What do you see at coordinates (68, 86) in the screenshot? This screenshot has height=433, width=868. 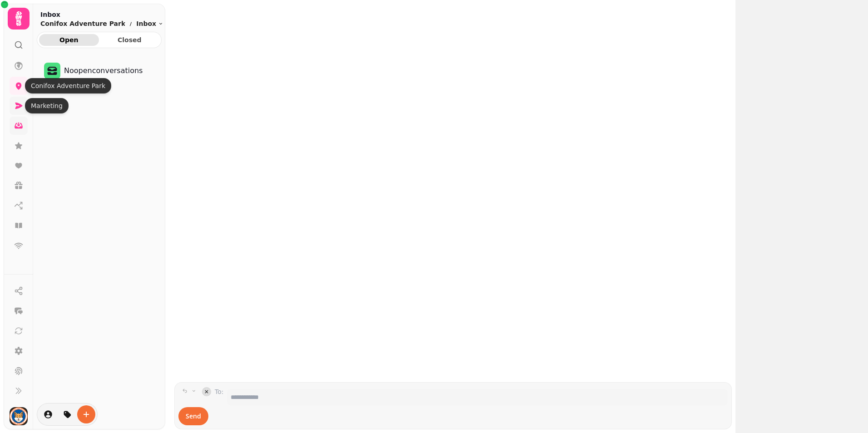 I see `div: Conifox Adventure Park` at bounding box center [68, 86].